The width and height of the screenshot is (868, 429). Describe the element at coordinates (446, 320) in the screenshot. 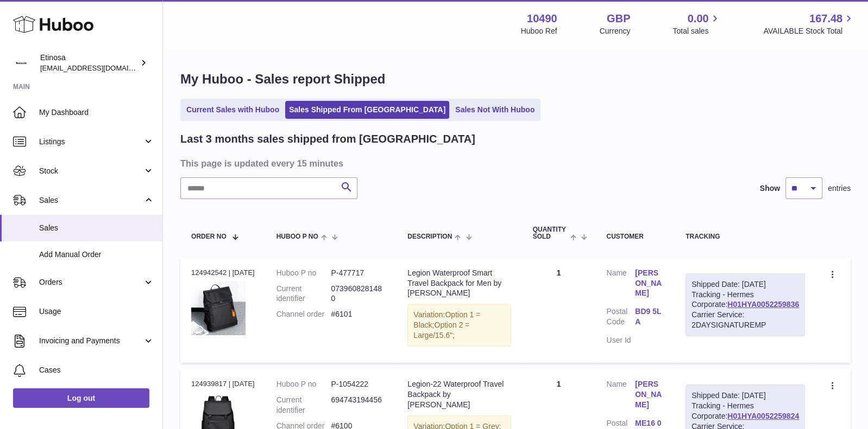

I see `span: Option 1 = Black;` at that location.